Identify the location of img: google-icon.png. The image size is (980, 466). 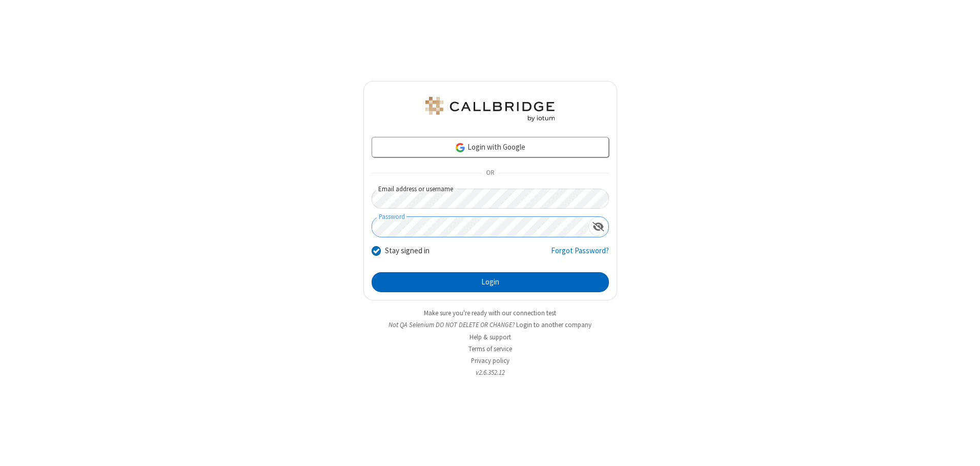
(460, 148).